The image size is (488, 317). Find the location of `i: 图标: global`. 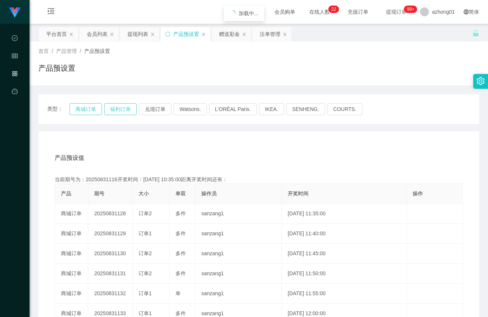

i: 图标: global is located at coordinates (466, 12).